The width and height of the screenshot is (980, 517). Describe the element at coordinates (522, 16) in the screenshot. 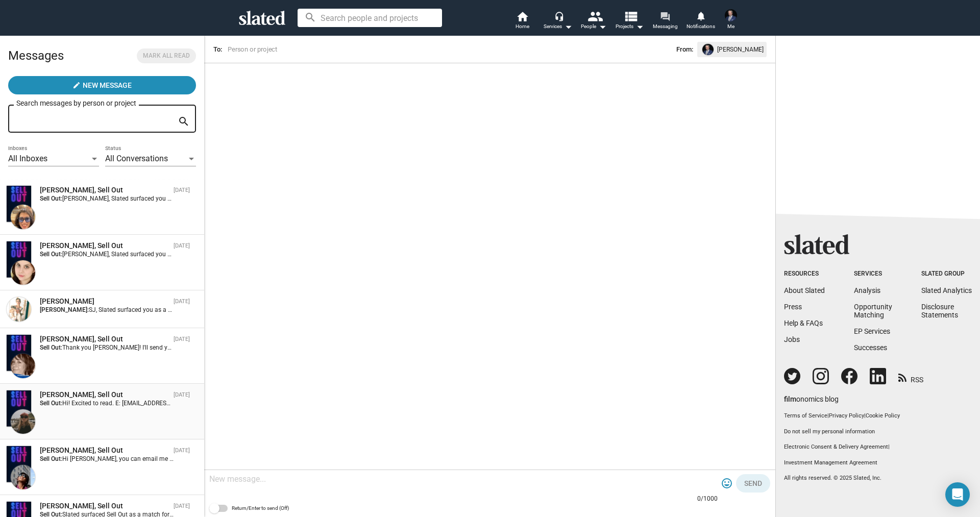

I see `mat-icon: home` at that location.